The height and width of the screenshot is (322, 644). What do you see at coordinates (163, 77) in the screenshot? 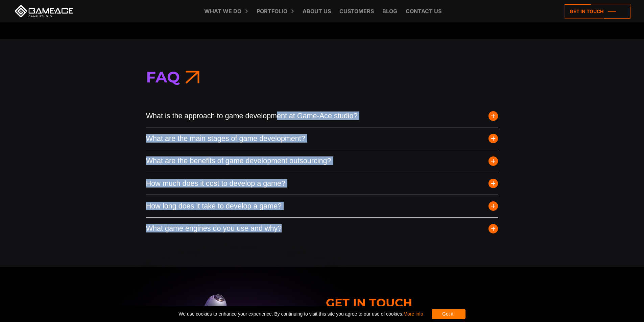
I see `span: Faq` at bounding box center [163, 77].